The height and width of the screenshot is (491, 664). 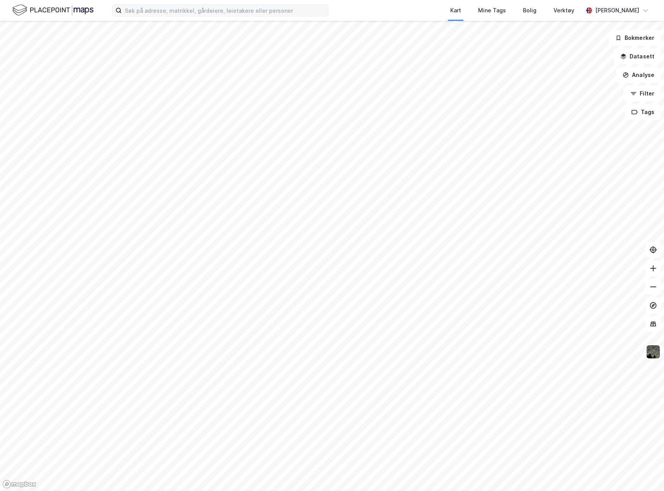 I want to click on div: Verktøy, so click(x=564, y=10).